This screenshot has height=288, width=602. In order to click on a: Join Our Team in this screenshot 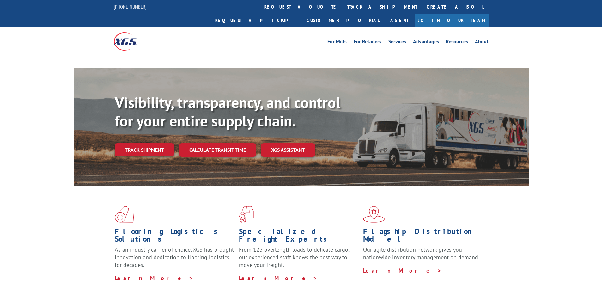, I will do `click(452, 20)`.